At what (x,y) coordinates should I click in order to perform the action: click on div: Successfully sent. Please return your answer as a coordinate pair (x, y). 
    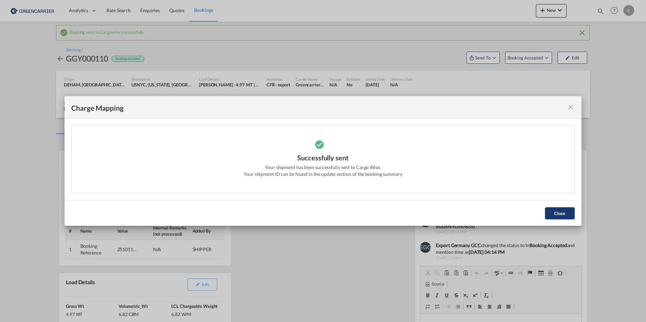
    Looking at the image, I should click on (323, 159).